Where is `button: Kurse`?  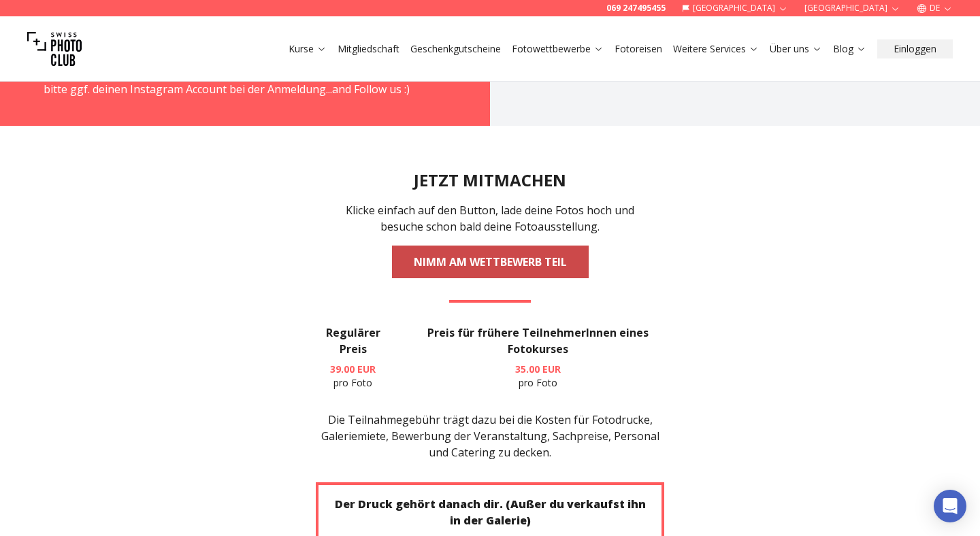
button: Kurse is located at coordinates (308, 49).